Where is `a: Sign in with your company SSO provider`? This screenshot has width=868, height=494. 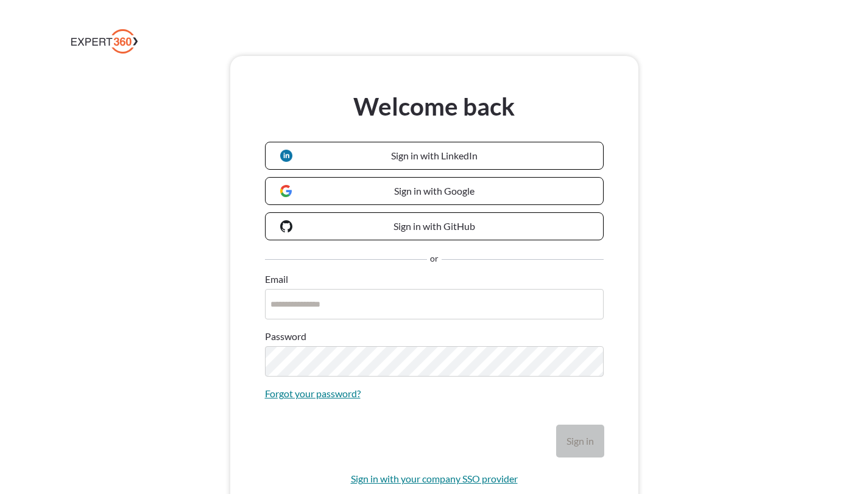
a: Sign in with your company SSO provider is located at coordinates (434, 479).